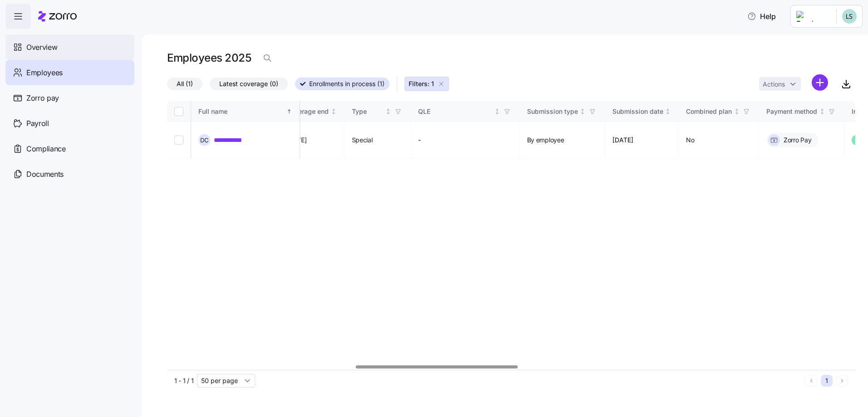 The image size is (868, 417). What do you see at coordinates (43, 98) in the screenshot?
I see `span: Zorro pay` at bounding box center [43, 98].